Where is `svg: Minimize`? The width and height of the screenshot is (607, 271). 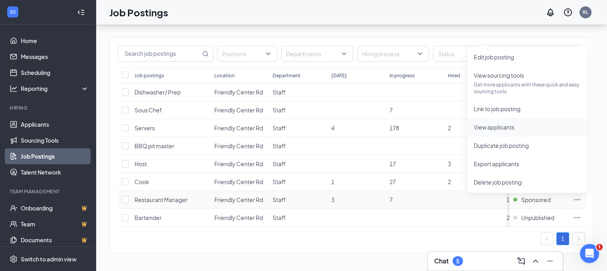 svg: Minimize is located at coordinates (550, 261).